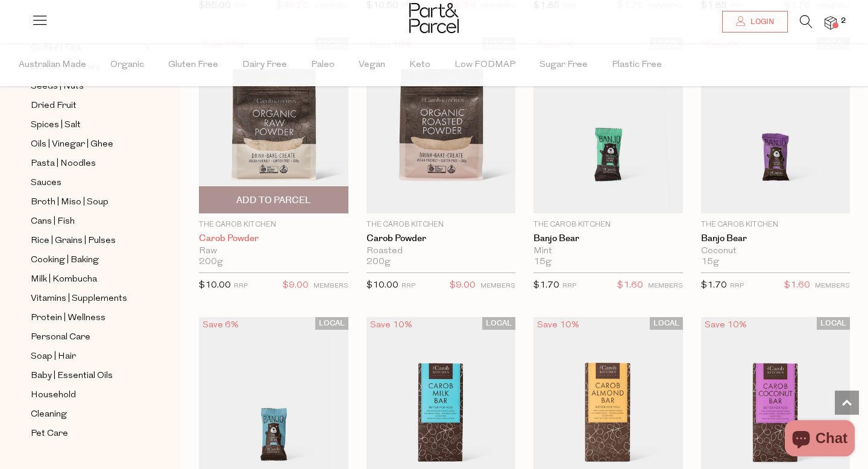  I want to click on span: Pasta | Noodles, so click(63, 164).